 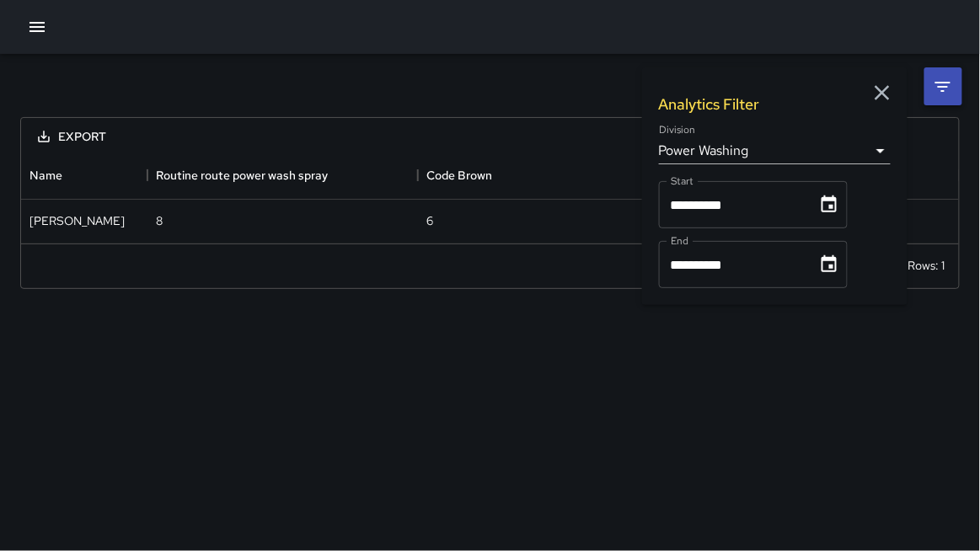 I want to click on div: 8, so click(x=159, y=221).